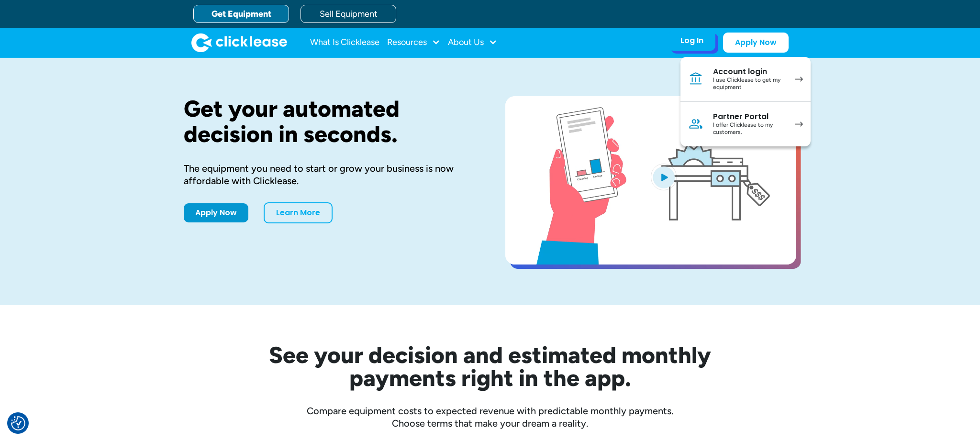  Describe the element at coordinates (490, 366) in the screenshot. I see `h2: See your decision and estimated monthly payments right in the app.` at that location.